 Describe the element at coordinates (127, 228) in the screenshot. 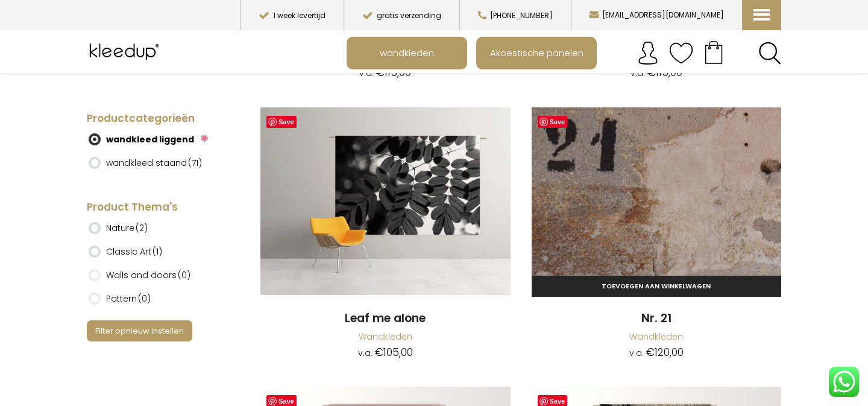

I see `label: Nature` at that location.